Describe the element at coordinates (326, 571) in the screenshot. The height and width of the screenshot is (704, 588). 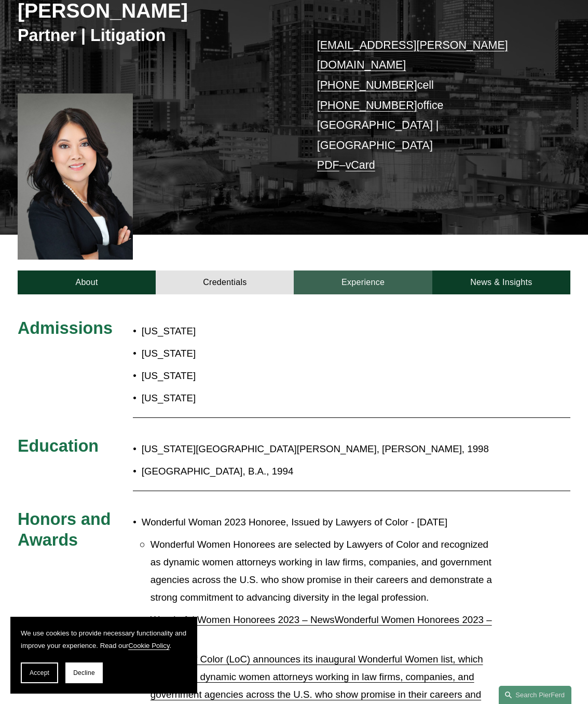
I see `p: Wonderful Women Honorees are selected by Lawyers of Color and recognized as dynamic women attorne...` at that location.